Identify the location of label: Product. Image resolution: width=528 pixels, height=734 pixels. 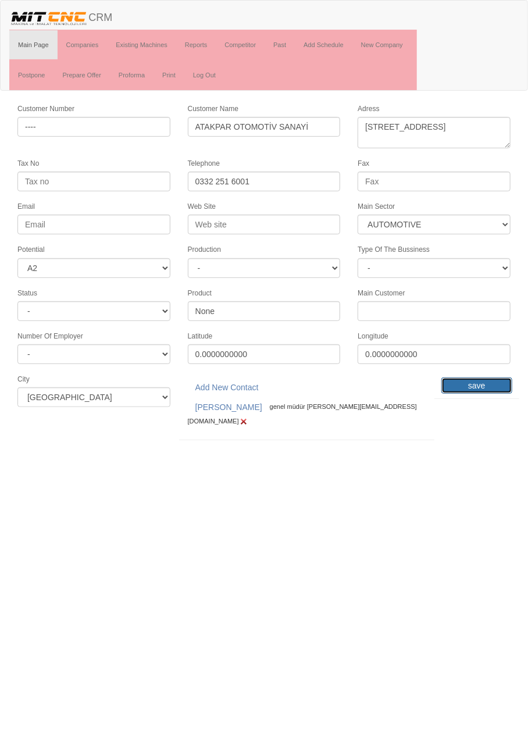
(199, 293).